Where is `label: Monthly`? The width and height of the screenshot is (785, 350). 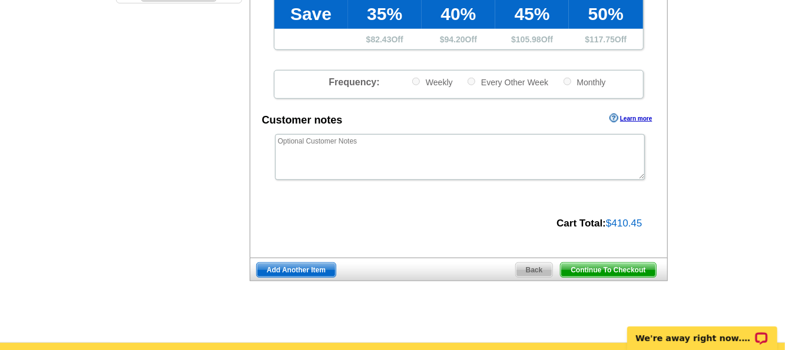 label: Monthly is located at coordinates (584, 82).